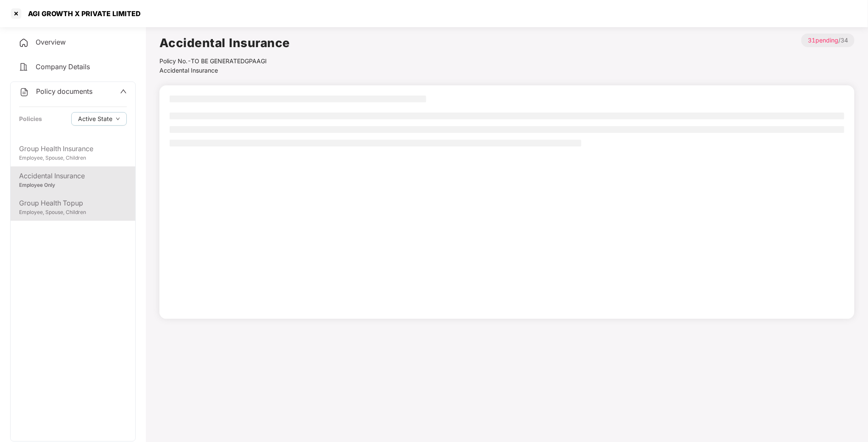 This screenshot has width=868, height=442. Describe the element at coordinates (50, 42) in the screenshot. I see `span: Overview` at that location.